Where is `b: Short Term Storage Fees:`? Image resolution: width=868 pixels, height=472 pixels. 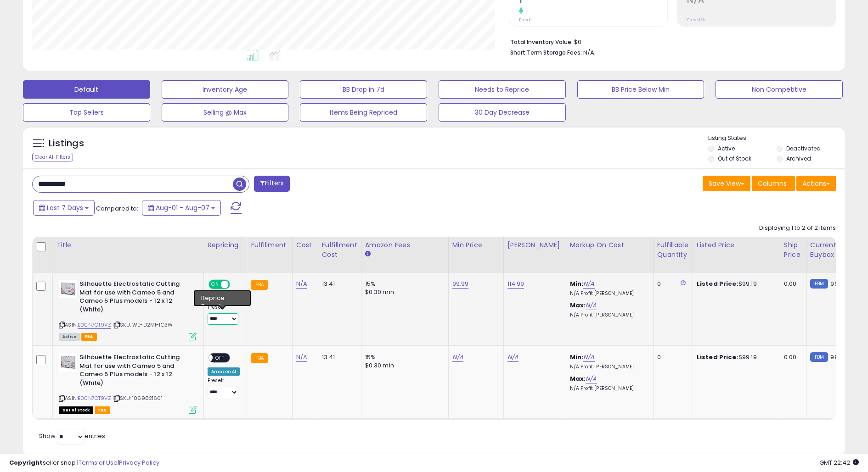 b: Short Term Storage Fees: is located at coordinates (546, 52).